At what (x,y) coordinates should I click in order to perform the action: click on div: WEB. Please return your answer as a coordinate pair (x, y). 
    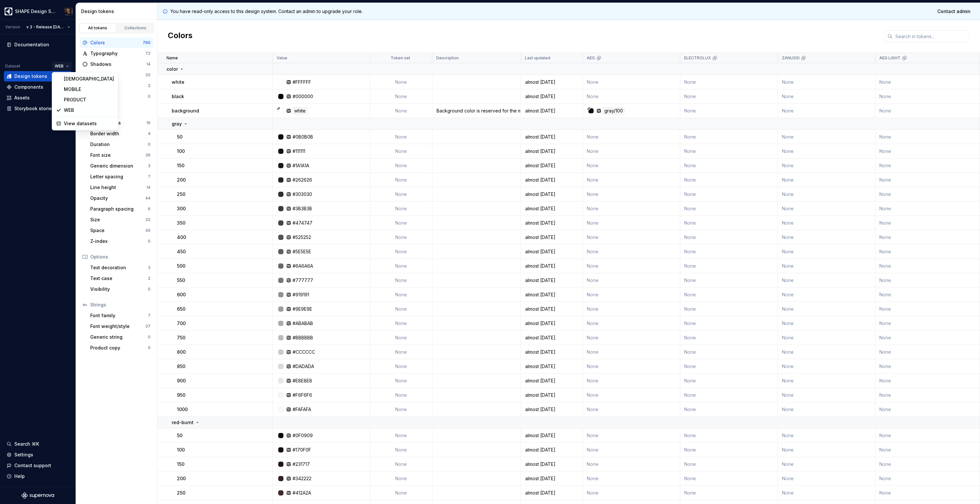
    Looking at the image, I should click on (89, 110).